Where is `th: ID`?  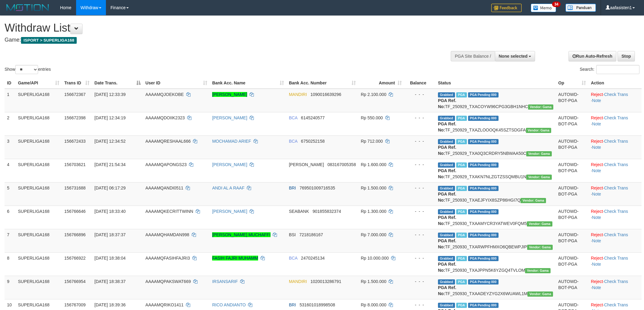 th: ID is located at coordinates (10, 83).